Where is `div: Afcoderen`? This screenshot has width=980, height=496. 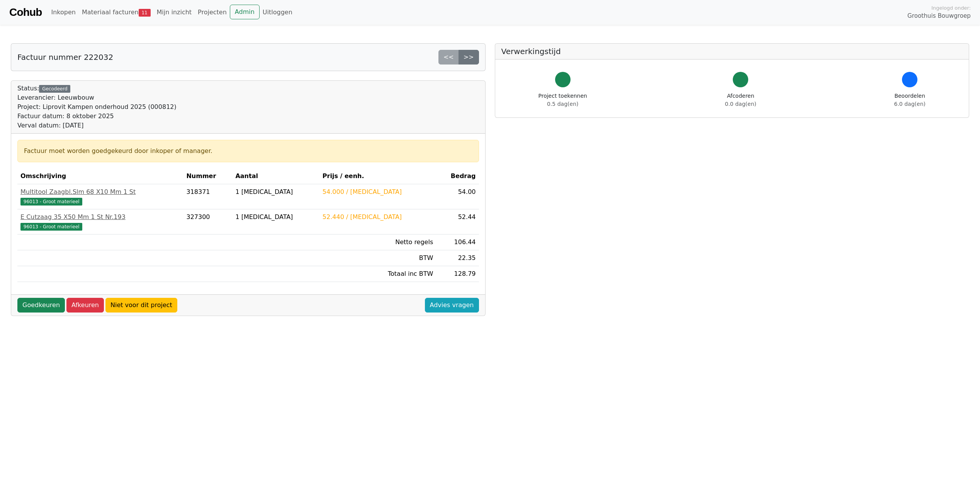
div: Afcoderen is located at coordinates (741, 100).